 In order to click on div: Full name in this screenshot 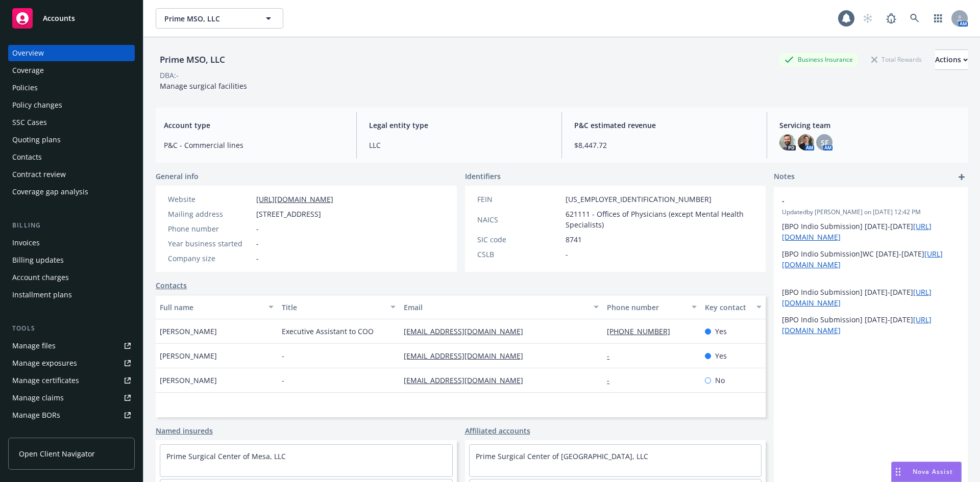, I will do `click(211, 307)`.